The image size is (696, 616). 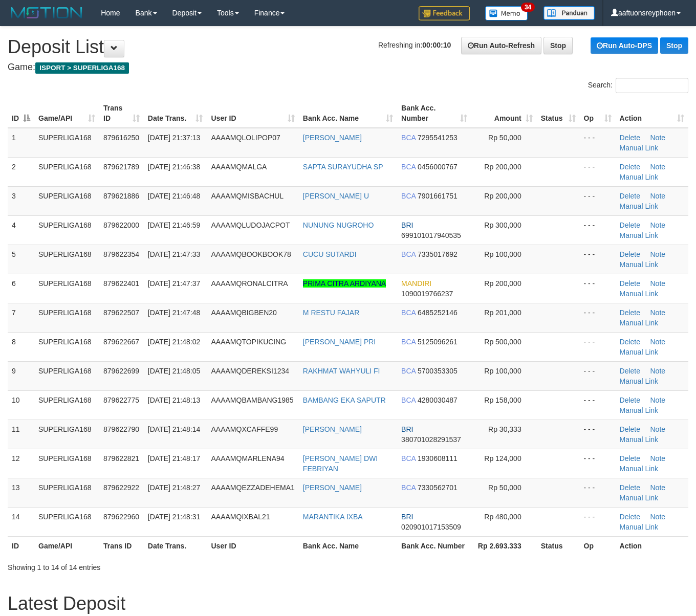 I want to click on span: AAAAMQLOLIPOP07, so click(x=245, y=137).